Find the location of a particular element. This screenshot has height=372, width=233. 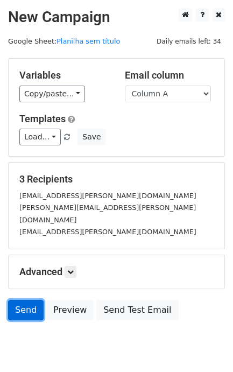

h5: Variables is located at coordinates (64, 75).